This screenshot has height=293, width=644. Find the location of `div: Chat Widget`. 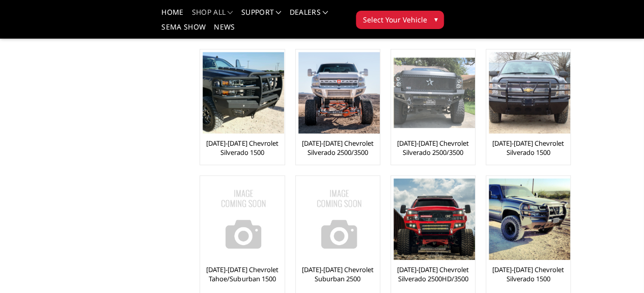

div: Chat Widget is located at coordinates (619, 269).